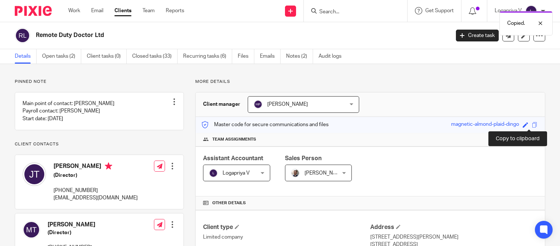 This screenshot has height=246, width=560. What do you see at coordinates (454, 227) in the screenshot?
I see `h4: Address` at bounding box center [454, 227].